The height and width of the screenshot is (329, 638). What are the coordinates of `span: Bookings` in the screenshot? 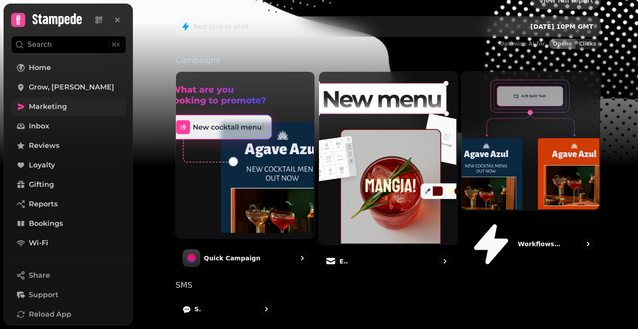 It's located at (46, 224).